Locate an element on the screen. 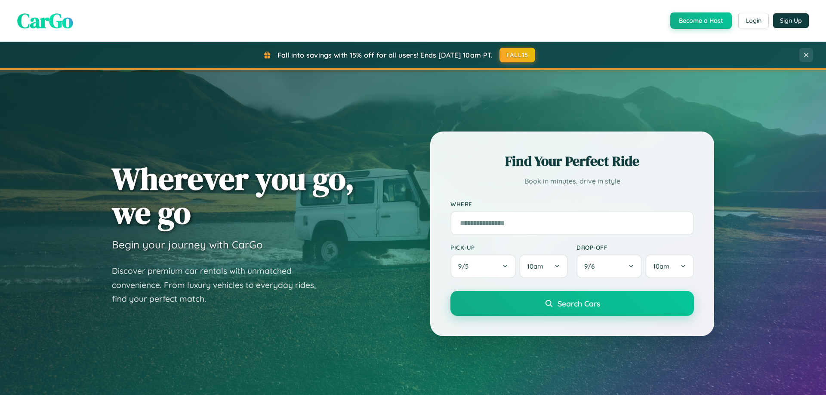 The image size is (826, 395). p: Book in minutes, drive in style is located at coordinates (572, 181).